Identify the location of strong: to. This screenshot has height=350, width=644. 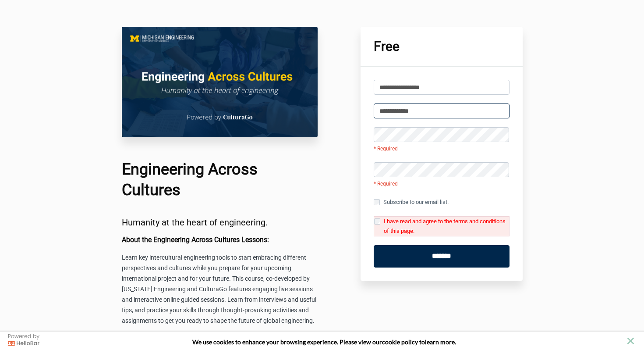
(422, 342).